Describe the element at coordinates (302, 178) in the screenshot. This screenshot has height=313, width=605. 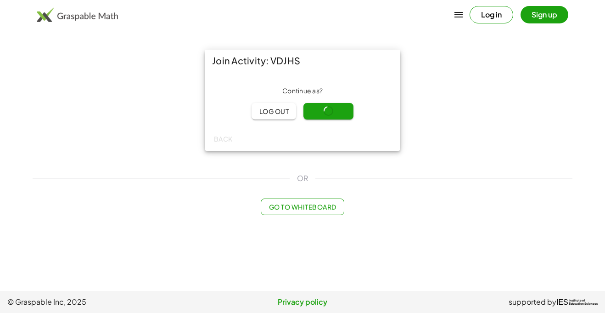
I see `span: OR` at that location.